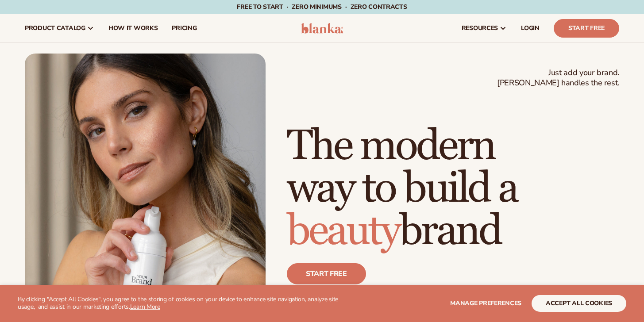 The height and width of the screenshot is (322, 644). I want to click on span: Free to start · ZERO minimums · ZERO contracts, so click(322, 6).